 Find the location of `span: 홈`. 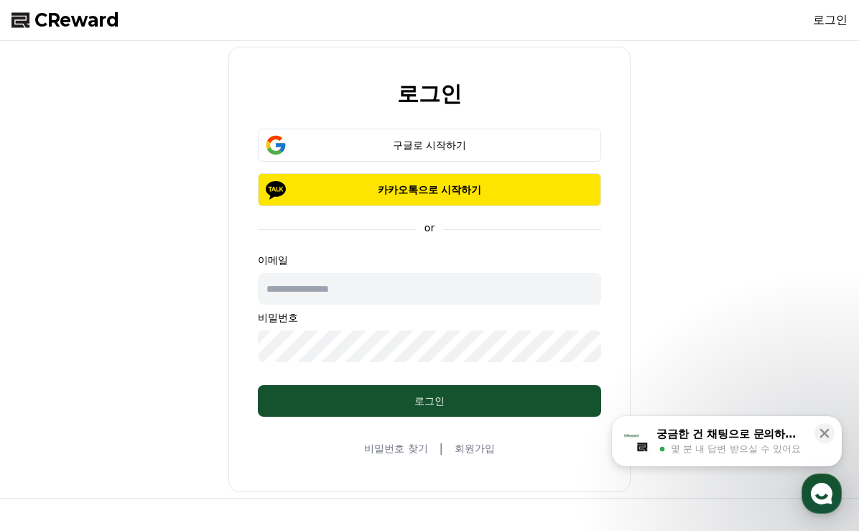

span: 홈 is located at coordinates (50, 439).